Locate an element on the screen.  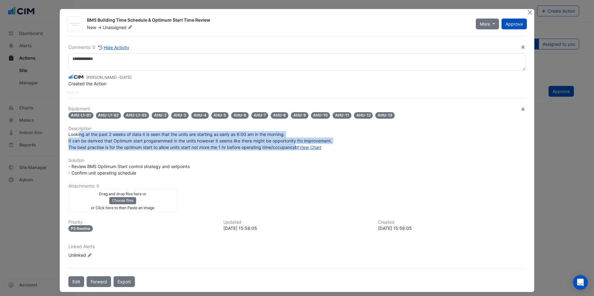
span: More is located at coordinates (484, 24).